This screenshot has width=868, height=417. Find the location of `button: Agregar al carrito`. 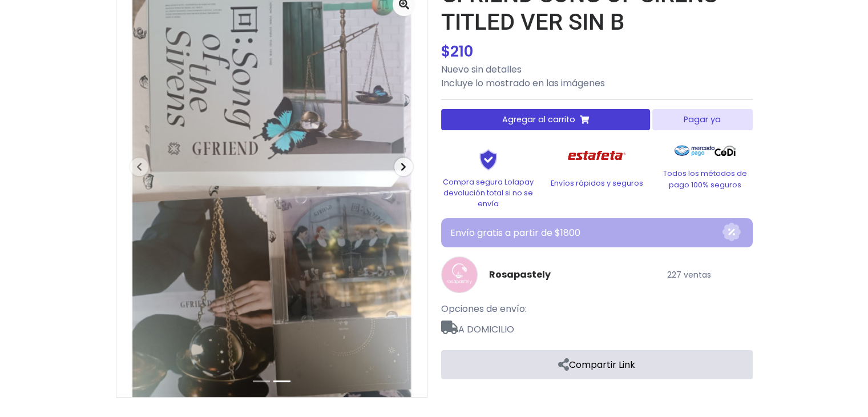

button: Agregar al carrito is located at coordinates (545, 119).